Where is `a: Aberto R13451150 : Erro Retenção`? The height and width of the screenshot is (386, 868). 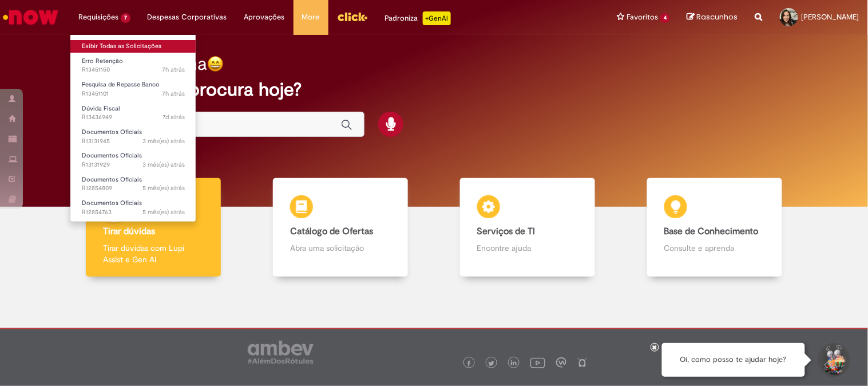 a: Aberto R13451150 : Erro Retenção is located at coordinates (133, 65).